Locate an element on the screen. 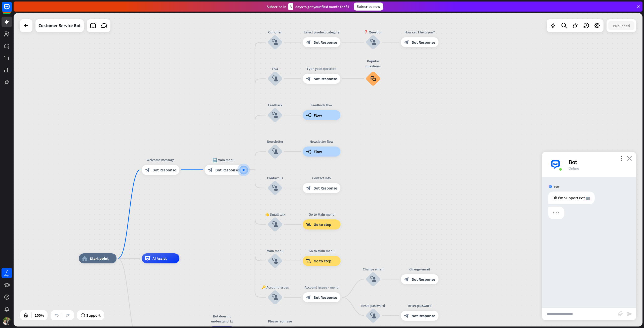  div: Online is located at coordinates (599, 168).